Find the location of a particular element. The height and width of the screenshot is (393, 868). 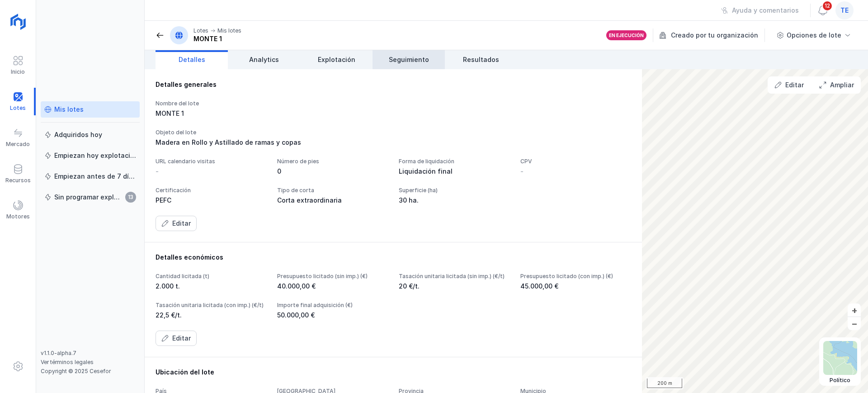

div: Inicio is located at coordinates (17, 72).